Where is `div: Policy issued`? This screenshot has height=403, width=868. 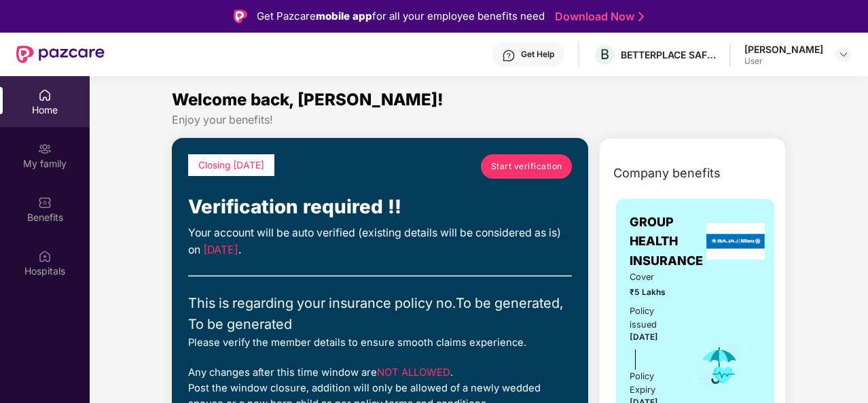 div: Policy issued is located at coordinates (654, 318).